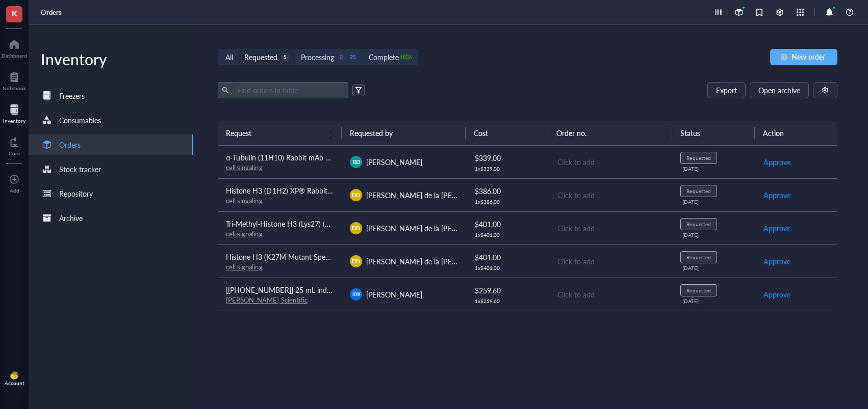 The width and height of the screenshot is (868, 409). Describe the element at coordinates (779, 90) in the screenshot. I see `span: Open archive` at that location.